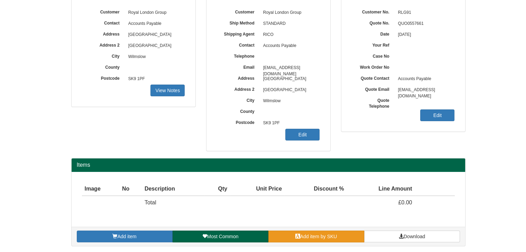 This screenshot has height=252, width=526. Describe the element at coordinates (290, 35) in the screenshot. I see `span: RICO` at that location.